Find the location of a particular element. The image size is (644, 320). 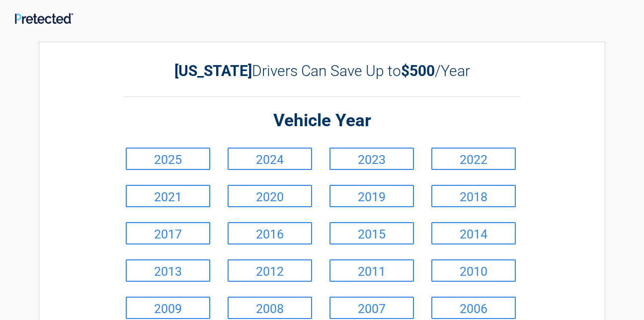

a: 2019 is located at coordinates (372, 196).